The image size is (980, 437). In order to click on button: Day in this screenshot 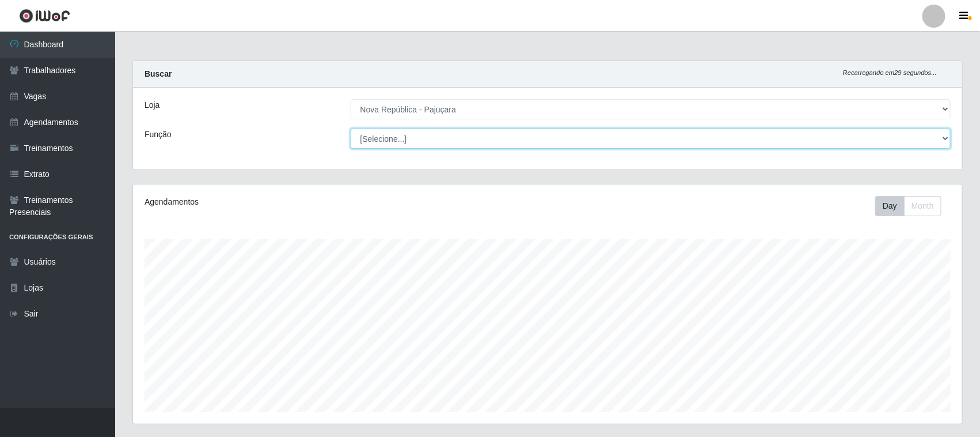, I will do `click(890, 206)`.